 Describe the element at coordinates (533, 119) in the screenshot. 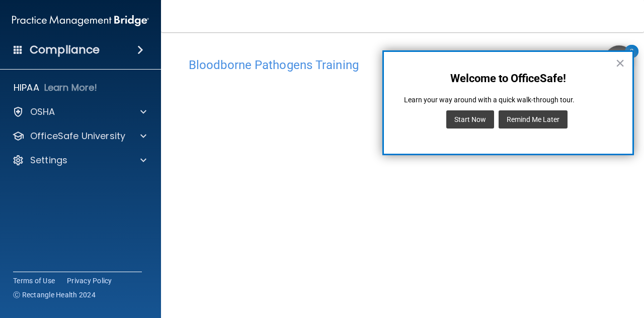

I see `button: Remind Me Later` at that location.